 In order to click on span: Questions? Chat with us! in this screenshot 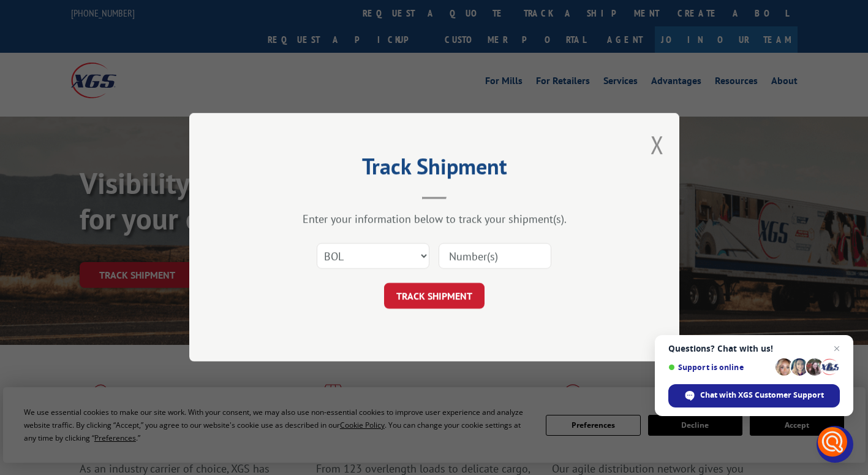, I will do `click(754, 348)`.